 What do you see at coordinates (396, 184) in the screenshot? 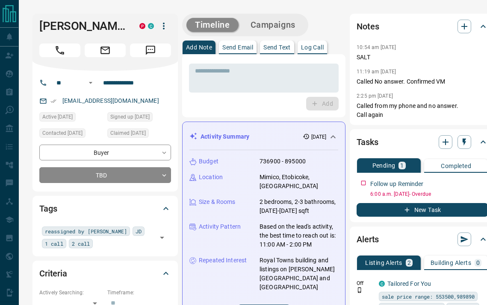
I see `p: Follow up Reminder` at bounding box center [396, 184].